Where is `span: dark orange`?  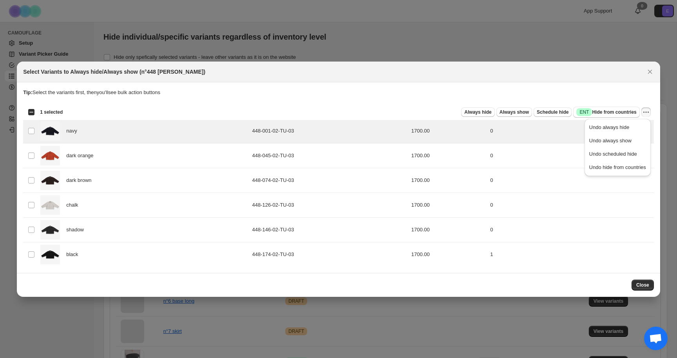
span: dark orange is located at coordinates (82, 156).